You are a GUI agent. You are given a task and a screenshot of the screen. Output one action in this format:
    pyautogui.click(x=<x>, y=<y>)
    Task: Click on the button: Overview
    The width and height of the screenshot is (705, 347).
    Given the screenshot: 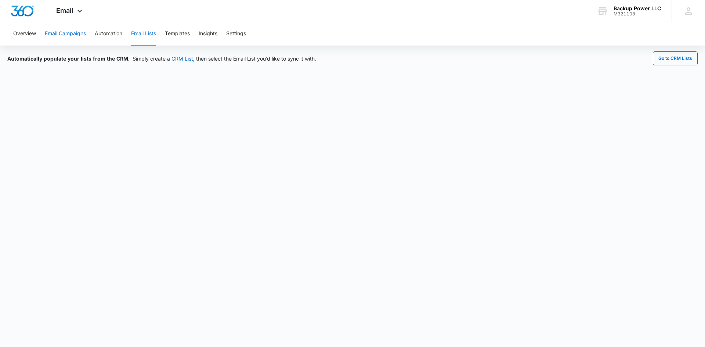 What is the action you would take?
    pyautogui.click(x=25, y=34)
    